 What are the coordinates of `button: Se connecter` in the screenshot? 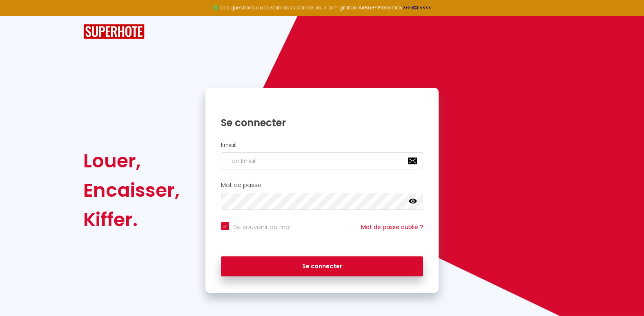 It's located at (322, 267).